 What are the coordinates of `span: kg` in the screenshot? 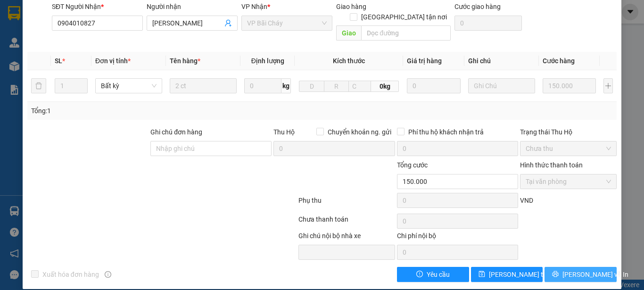 It's located at (286, 86).